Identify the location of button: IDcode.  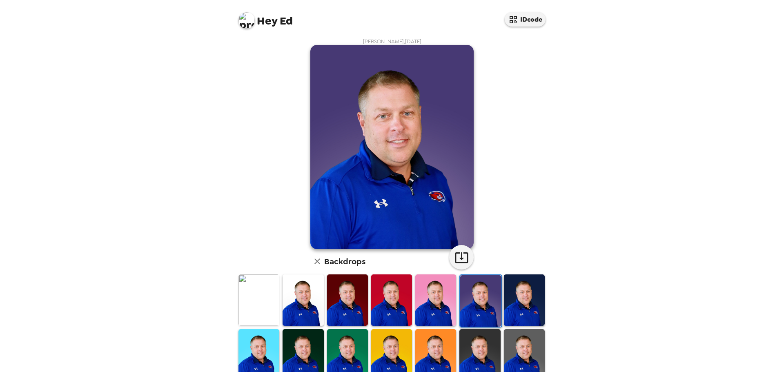
(525, 19).